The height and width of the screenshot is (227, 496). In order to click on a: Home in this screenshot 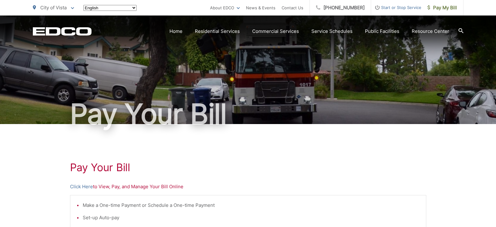, I will do `click(176, 31)`.